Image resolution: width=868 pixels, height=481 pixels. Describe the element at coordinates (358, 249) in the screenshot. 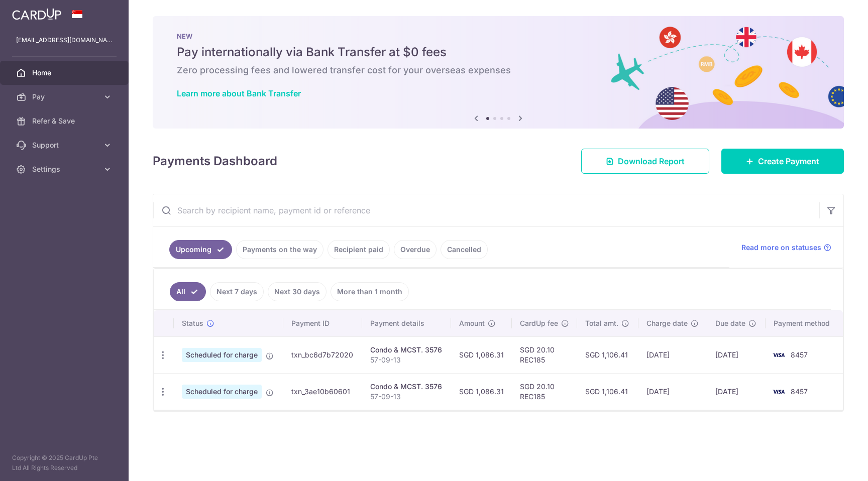

I see `a: Recipient paid` at that location.